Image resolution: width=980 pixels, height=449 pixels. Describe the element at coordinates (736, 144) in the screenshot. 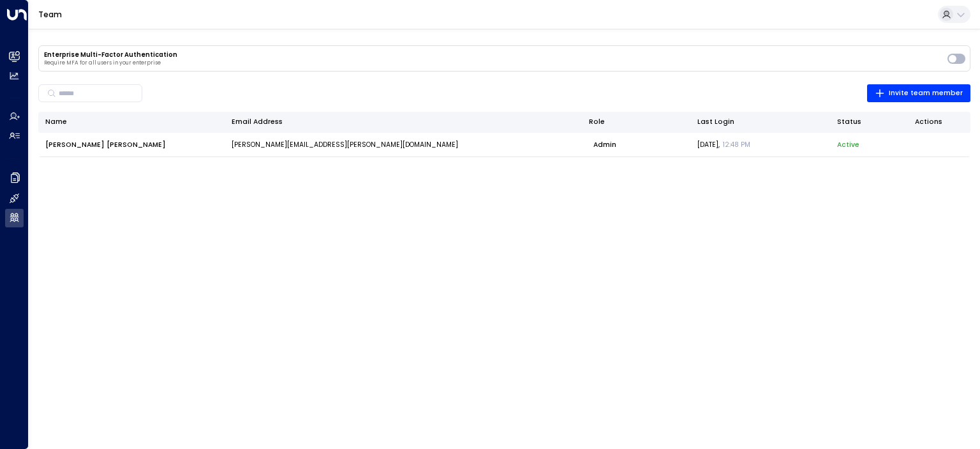

I see `span: 12:48 PM` at that location.